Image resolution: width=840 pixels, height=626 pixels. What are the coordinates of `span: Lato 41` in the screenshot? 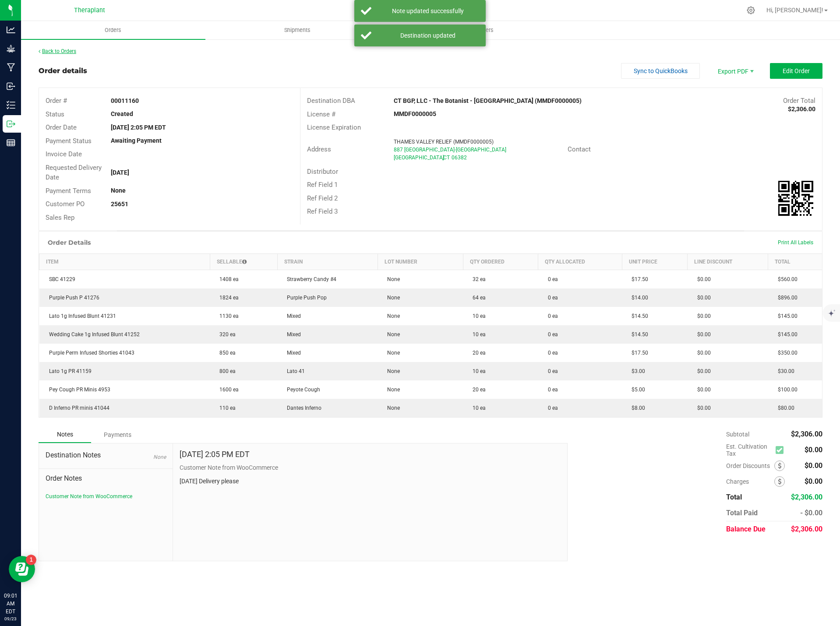 It's located at (293, 371).